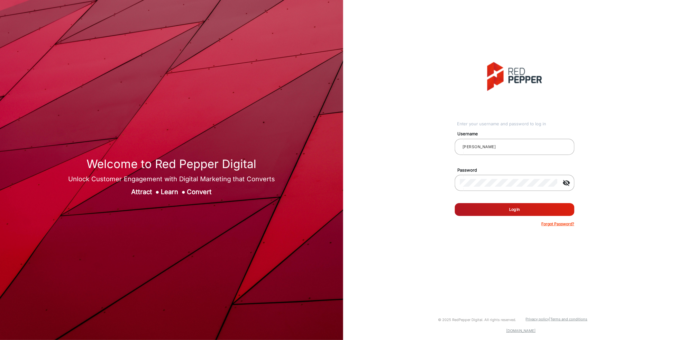 This screenshot has width=686, height=340. I want to click on mat-label: Username, so click(517, 134).